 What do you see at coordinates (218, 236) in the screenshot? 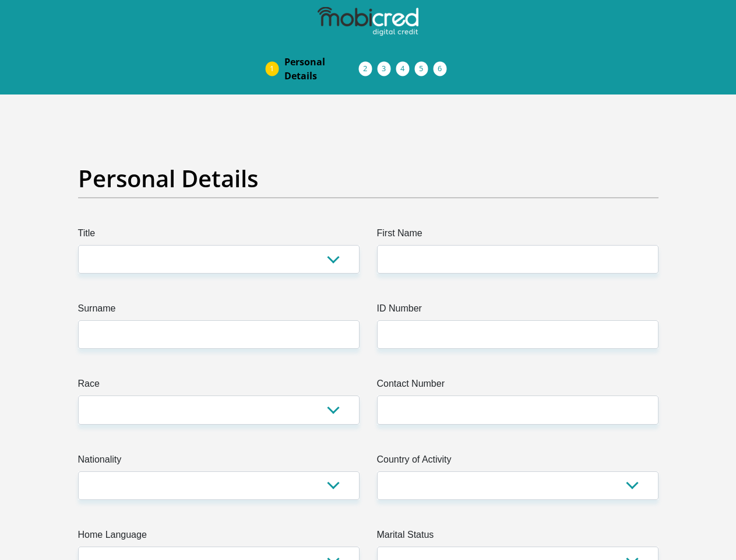
I see `label: Title` at bounding box center [218, 236].